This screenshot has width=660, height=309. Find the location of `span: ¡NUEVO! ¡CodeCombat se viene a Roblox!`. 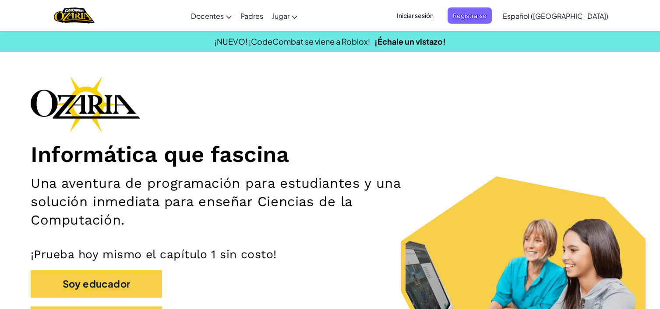

span: ¡NUEVO! ¡CodeCombat se viene a Roblox! is located at coordinates (292, 41).